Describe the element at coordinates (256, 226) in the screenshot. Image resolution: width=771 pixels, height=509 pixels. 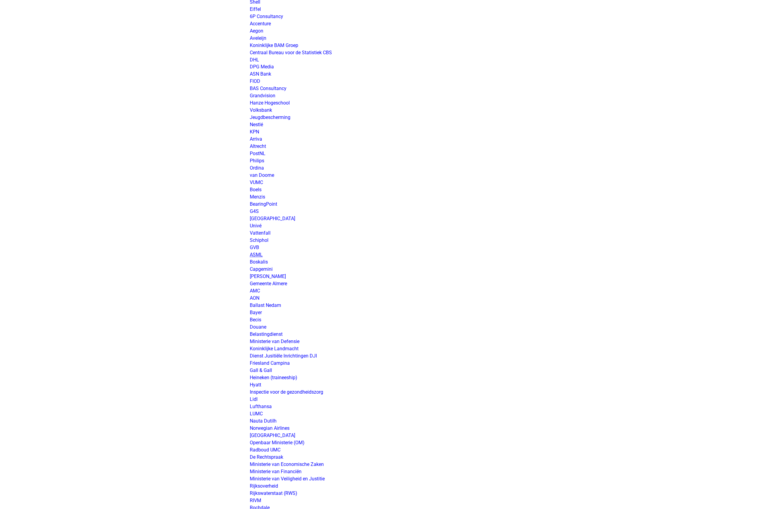
I see `a: Univé` at that location.